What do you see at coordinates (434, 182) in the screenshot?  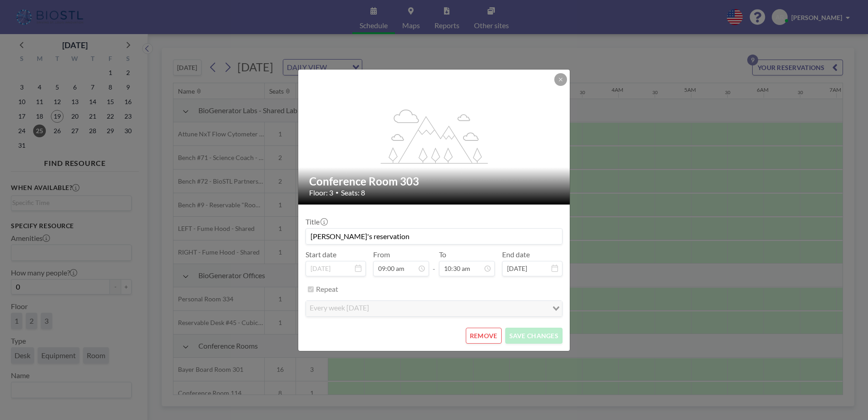 I see `h2: Conference Room 303` at bounding box center [434, 182].